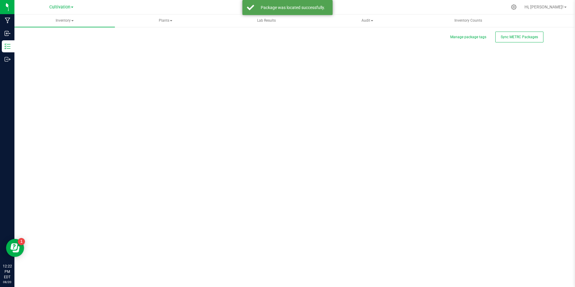 The image size is (575, 287). What do you see at coordinates (65, 21) in the screenshot?
I see `span: Inventory` at bounding box center [65, 21].